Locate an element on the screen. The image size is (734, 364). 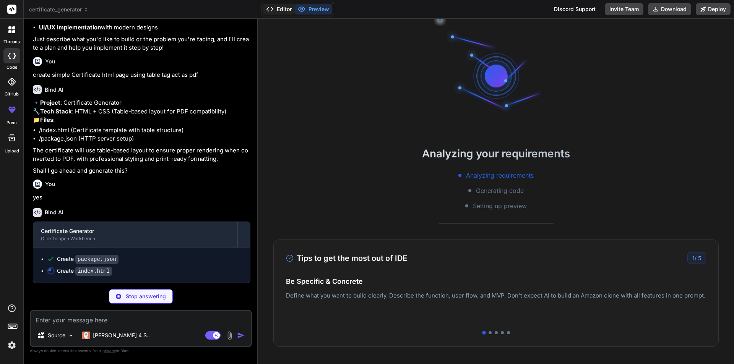
li: /package.json (HTTP server setup) is located at coordinates (144, 139).